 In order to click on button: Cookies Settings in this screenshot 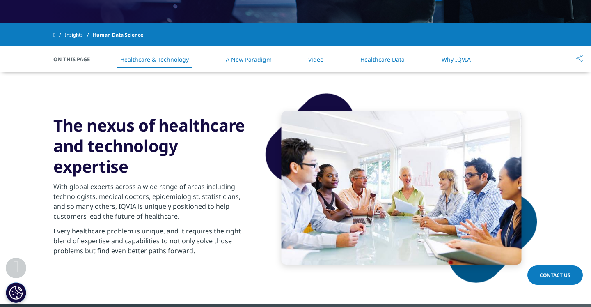, I will do `click(16, 292)`.